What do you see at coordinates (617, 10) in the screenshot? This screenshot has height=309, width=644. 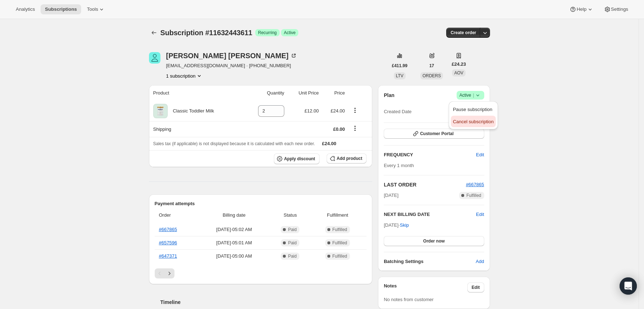 I see `button: Settings` at bounding box center [617, 10].